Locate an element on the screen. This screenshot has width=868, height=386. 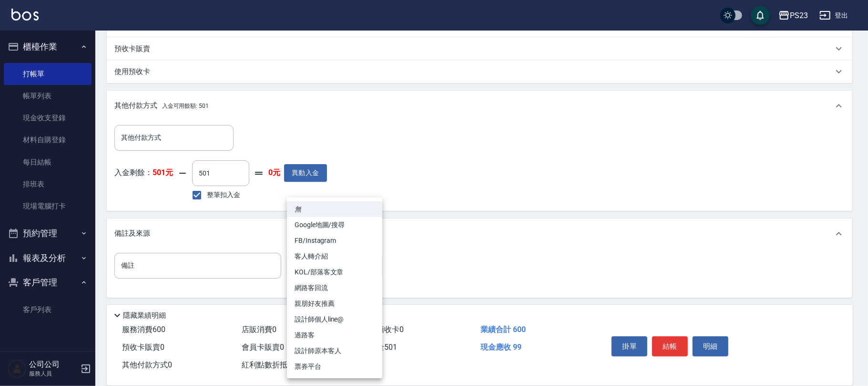
li: FB/Instagram is located at coordinates (334, 241).